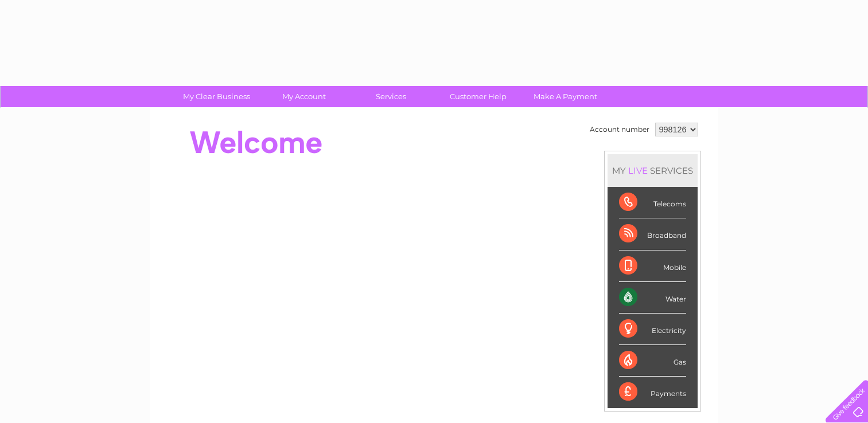 The width and height of the screenshot is (868, 423). Describe the element at coordinates (652, 392) in the screenshot. I see `div: Payments` at that location.